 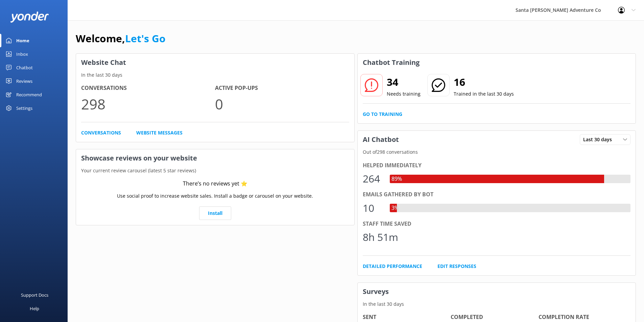 What do you see at coordinates (496, 152) in the screenshot?
I see `p: Out of 298 conversations` at bounding box center [496, 152].